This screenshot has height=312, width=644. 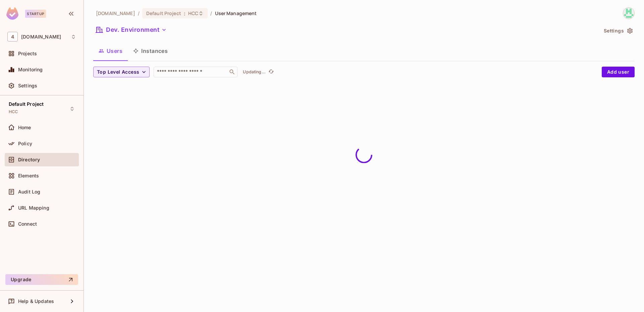 What do you see at coordinates (12, 14) in the screenshot?
I see `img: SReyMgAAAABJRU5ErkJggg==` at bounding box center [12, 14].